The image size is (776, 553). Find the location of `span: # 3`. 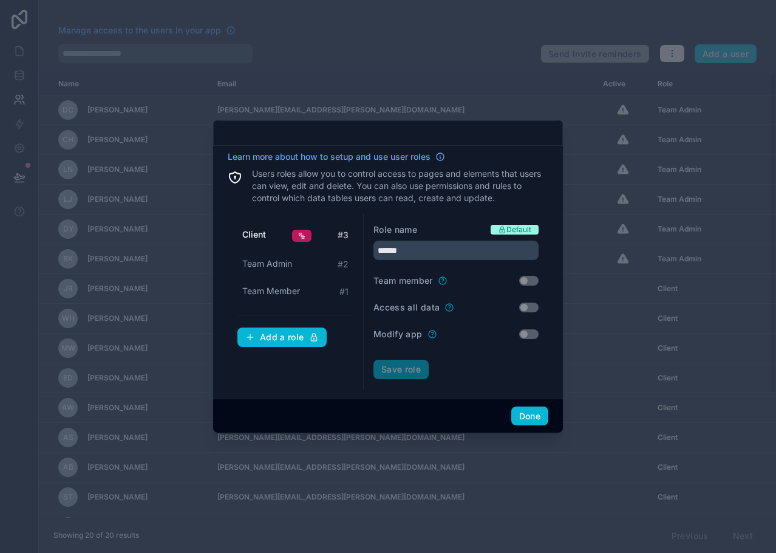

span: # 3 is located at coordinates (343, 235).